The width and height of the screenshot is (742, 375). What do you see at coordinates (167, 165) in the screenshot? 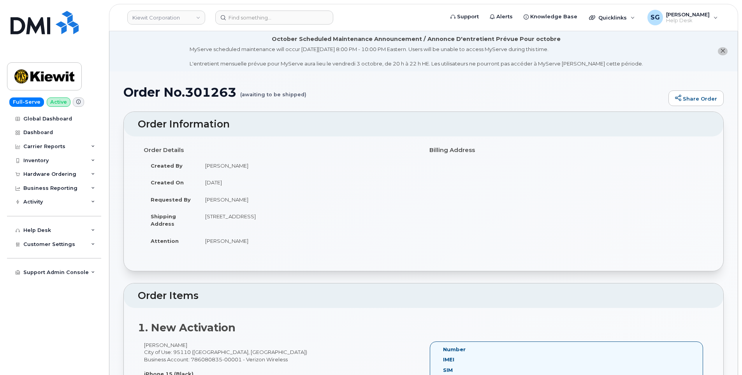
I see `strong: Created By` at bounding box center [167, 165].